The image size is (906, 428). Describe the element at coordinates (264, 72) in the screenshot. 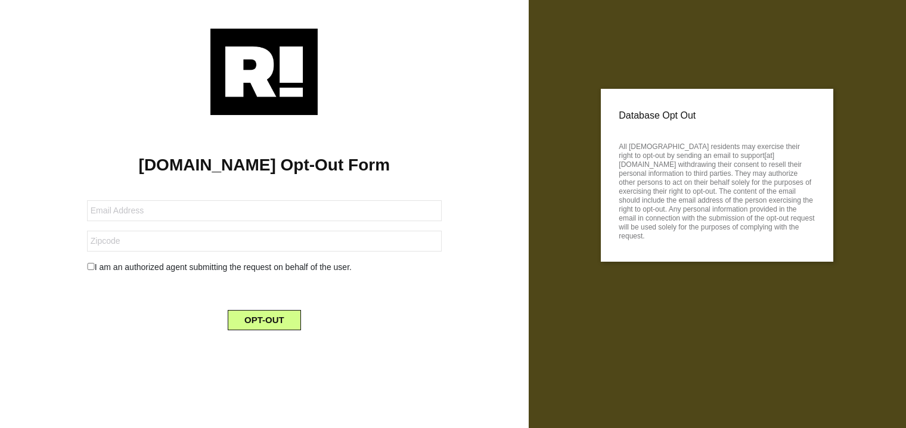

I see `img: Retention.com` at that location.